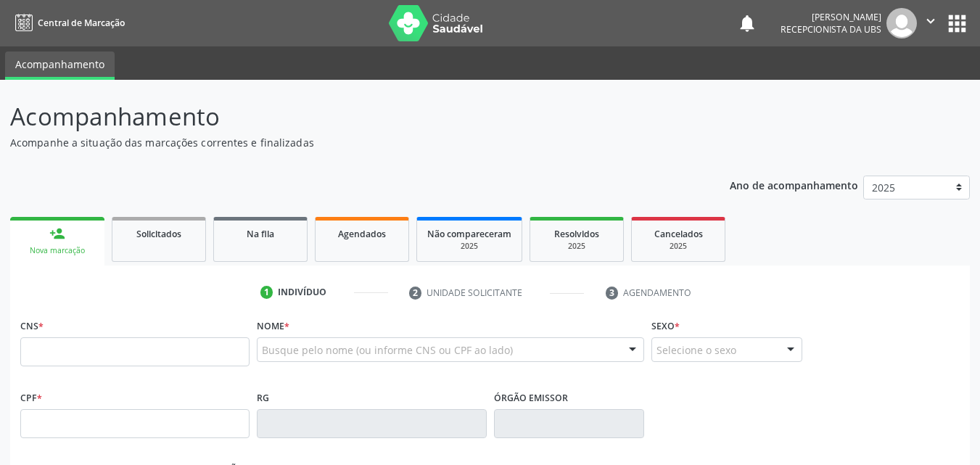  Describe the element at coordinates (387, 349) in the screenshot. I see `span: Busque pelo nome (ou informe CNS ou CPF ao lado)` at that location.